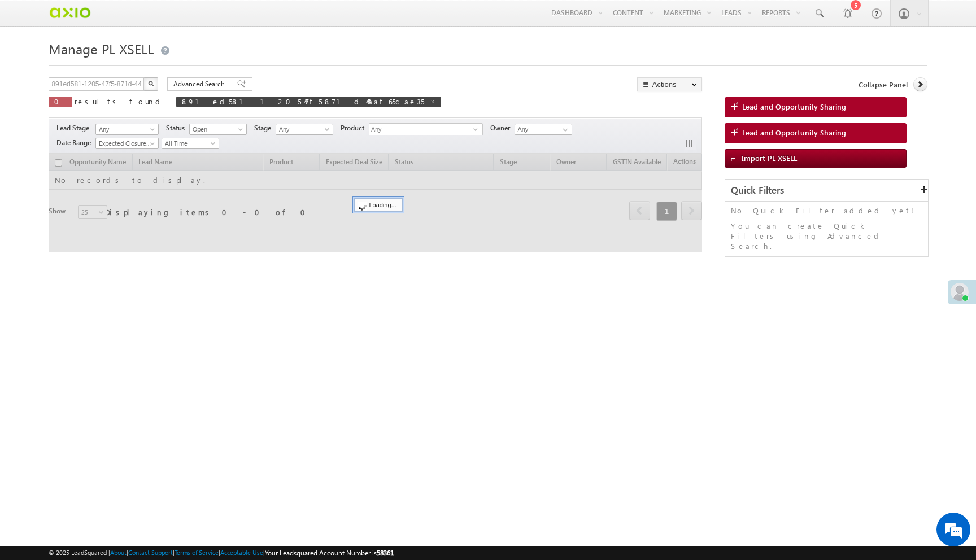  I want to click on span: Date Range, so click(76, 143).